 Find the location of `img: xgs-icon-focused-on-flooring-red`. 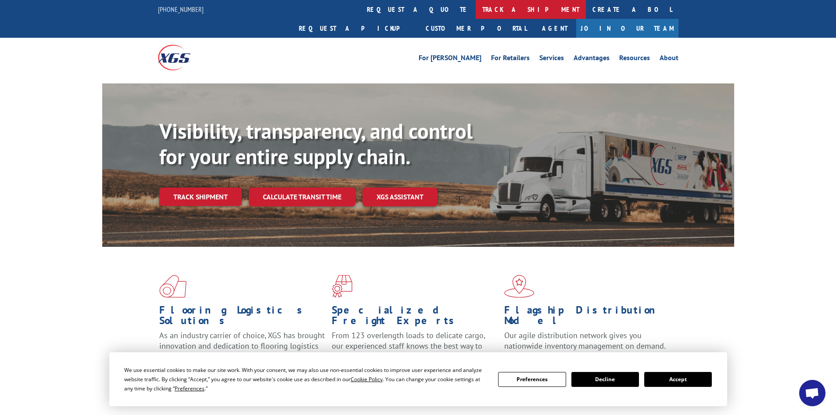

img: xgs-icon-focused-on-flooring-red is located at coordinates (342, 286).